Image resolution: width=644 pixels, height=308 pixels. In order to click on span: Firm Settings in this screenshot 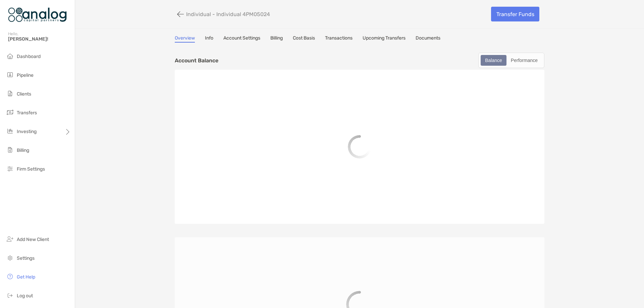, I will do `click(31, 169)`.